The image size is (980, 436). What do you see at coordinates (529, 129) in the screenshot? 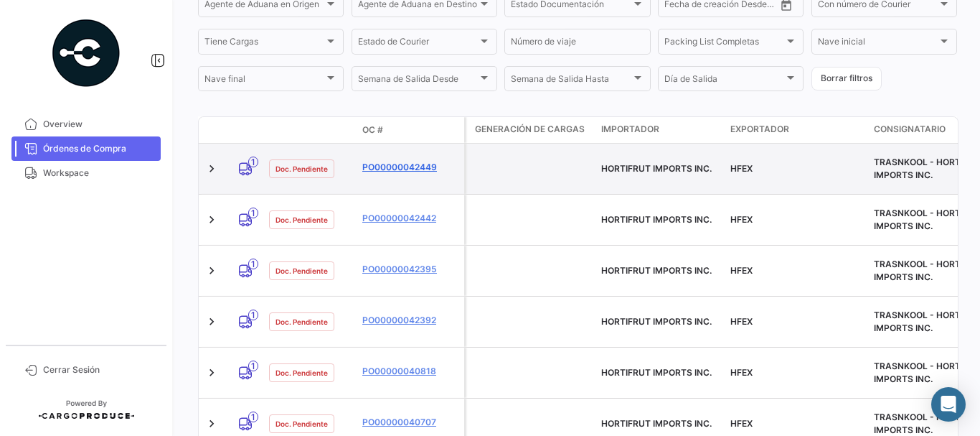
I see `span: Generación de cargas` at bounding box center [529, 129].